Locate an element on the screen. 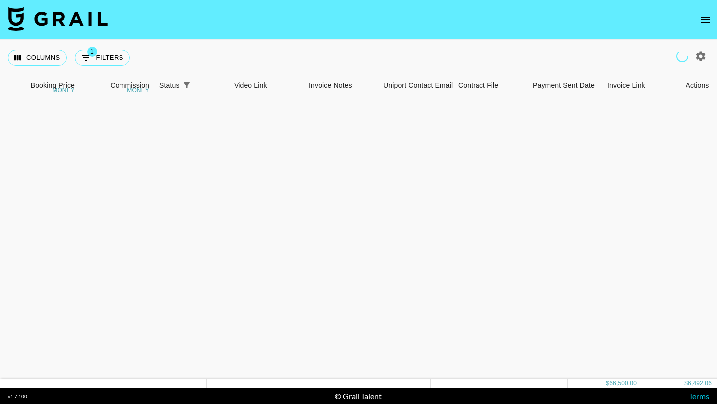 The height and width of the screenshot is (404, 717). button: Select columns is located at coordinates (37, 58).